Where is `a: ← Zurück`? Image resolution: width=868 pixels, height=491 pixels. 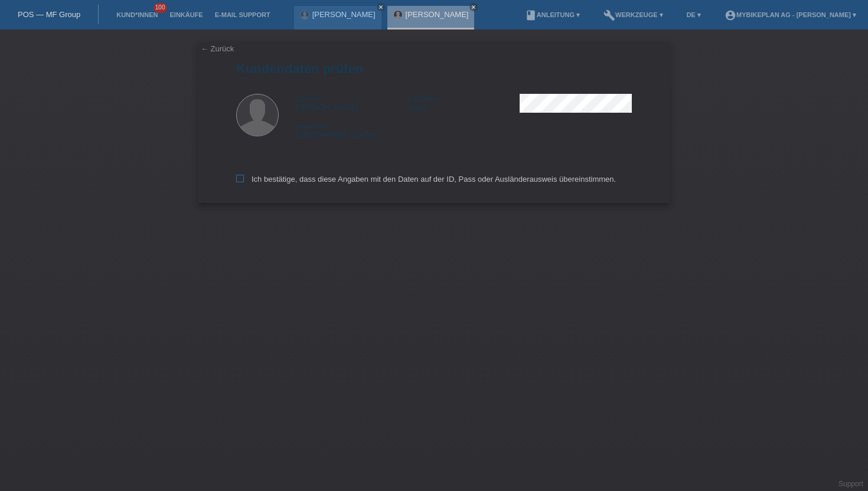
a: ← Zurück is located at coordinates (217, 49).